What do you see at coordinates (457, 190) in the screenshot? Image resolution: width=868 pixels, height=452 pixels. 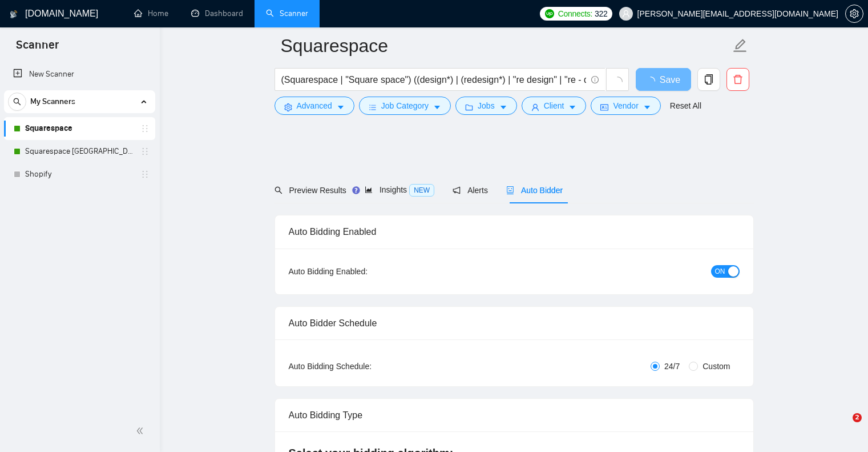 I see `span: notification` at bounding box center [457, 190].